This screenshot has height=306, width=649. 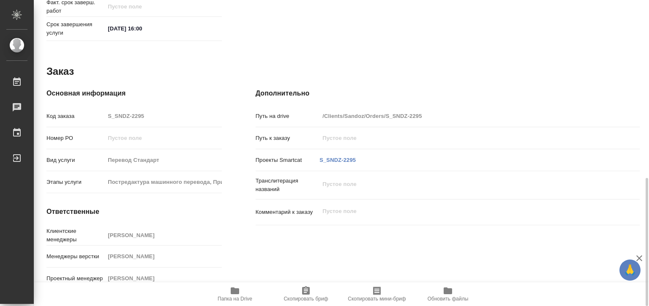 What do you see at coordinates (76, 182) in the screenshot?
I see `p: Этапы услуги` at bounding box center [76, 182].